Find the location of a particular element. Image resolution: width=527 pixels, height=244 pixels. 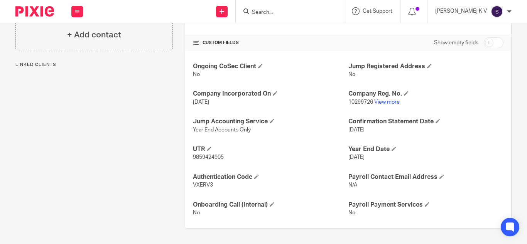

h4: Jump Accounting Service is located at coordinates (271, 122).